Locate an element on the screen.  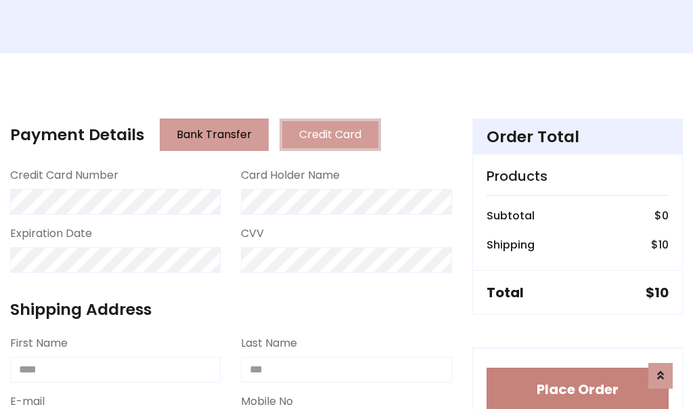
label: Last Name is located at coordinates (269, 343).